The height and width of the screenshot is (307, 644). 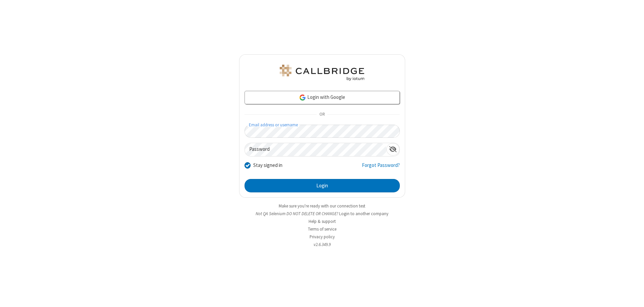 What do you see at coordinates (303, 98) in the screenshot?
I see `img: google-icon.png` at bounding box center [303, 98].